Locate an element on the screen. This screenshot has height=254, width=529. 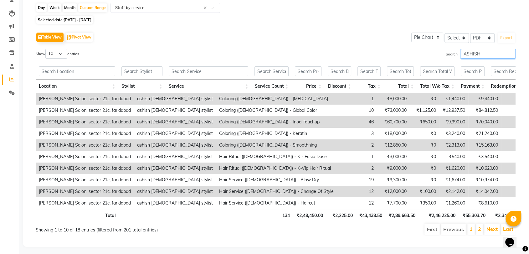
td: ₹1,674.00 is located at coordinates (453, 180).